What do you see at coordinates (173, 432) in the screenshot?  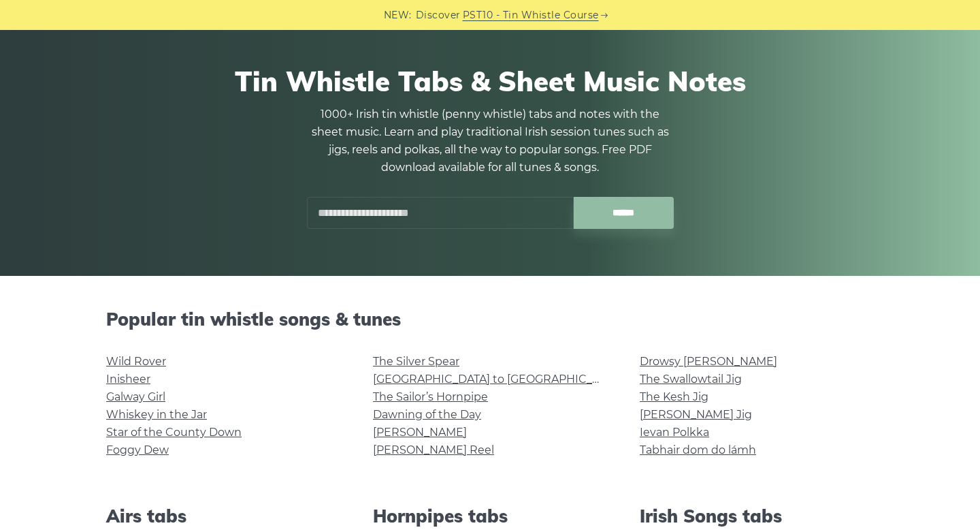 I see `a: Star of the County Down` at bounding box center [173, 432].